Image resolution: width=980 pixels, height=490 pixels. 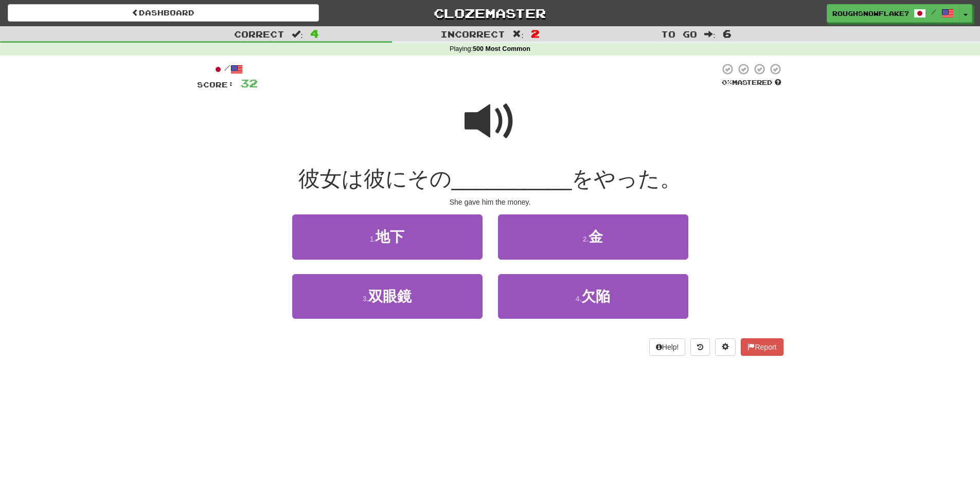 I want to click on button: 3.双眼鏡, so click(x=387, y=296).